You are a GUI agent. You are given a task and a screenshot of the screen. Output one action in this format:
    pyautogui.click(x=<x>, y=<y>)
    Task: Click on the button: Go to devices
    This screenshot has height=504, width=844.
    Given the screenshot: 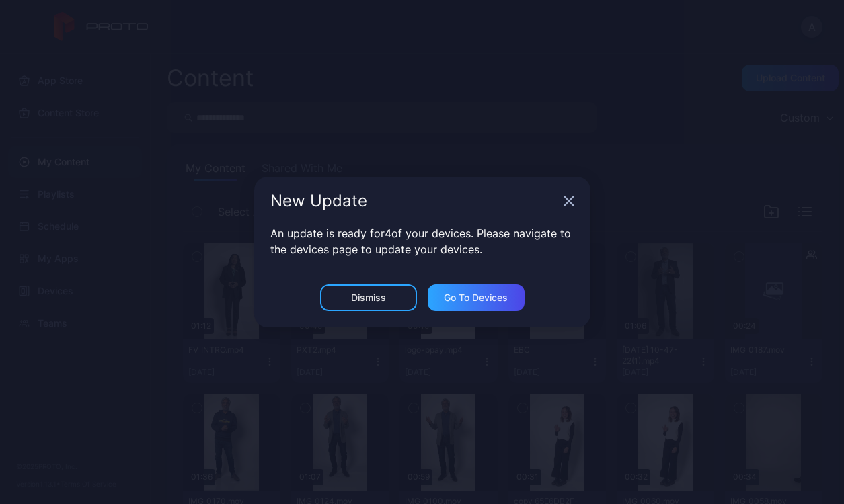 What is the action you would take?
    pyautogui.click(x=476, y=298)
    